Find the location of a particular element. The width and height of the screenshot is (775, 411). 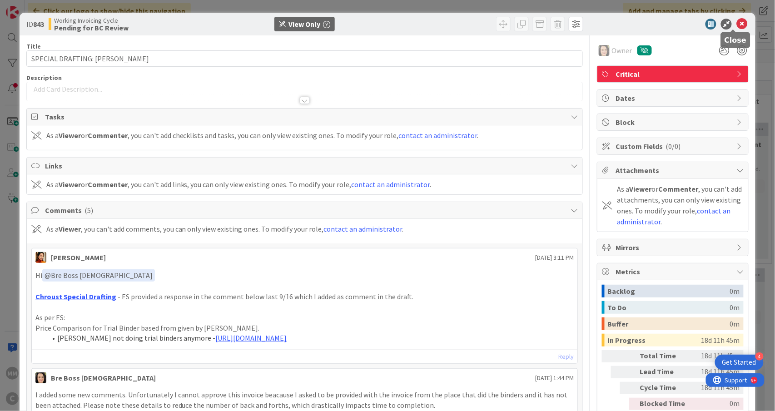

b: 843 is located at coordinates (39, 24).